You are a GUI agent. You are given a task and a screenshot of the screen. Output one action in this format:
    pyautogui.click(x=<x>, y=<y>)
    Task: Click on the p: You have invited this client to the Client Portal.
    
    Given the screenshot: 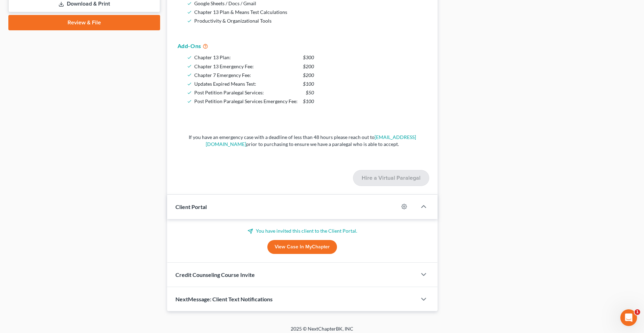 What is the action you would take?
    pyautogui.click(x=302, y=231)
    